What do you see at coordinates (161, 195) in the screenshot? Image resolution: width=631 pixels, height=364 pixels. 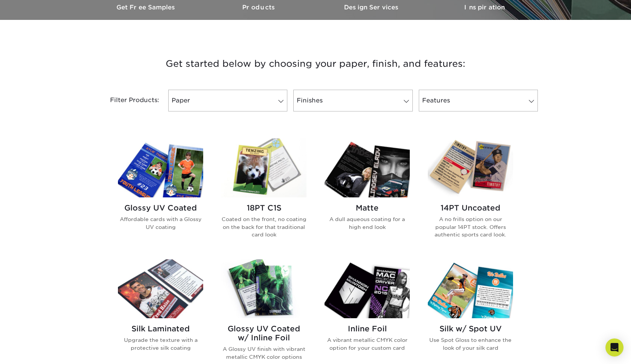 I see `a: Glossy UV Coated Trading Cards Glossy UV Coated Affordable cards with a Glossy UV coating` at bounding box center [161, 195].